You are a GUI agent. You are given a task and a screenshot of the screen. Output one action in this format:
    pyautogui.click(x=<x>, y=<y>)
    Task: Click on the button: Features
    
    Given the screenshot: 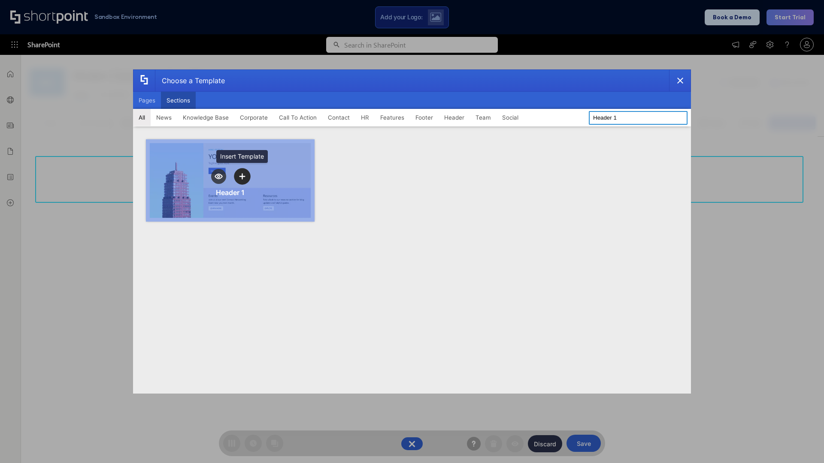 What is the action you would take?
    pyautogui.click(x=392, y=118)
    